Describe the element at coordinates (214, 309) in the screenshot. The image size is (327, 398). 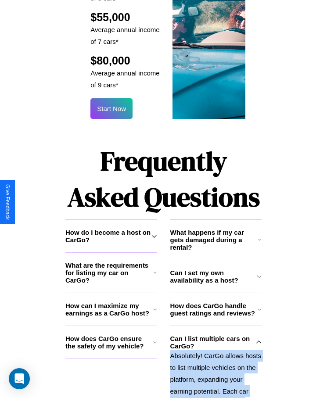
I see `h3: How does CarGo handle guest ratings and reviews?` at that location.